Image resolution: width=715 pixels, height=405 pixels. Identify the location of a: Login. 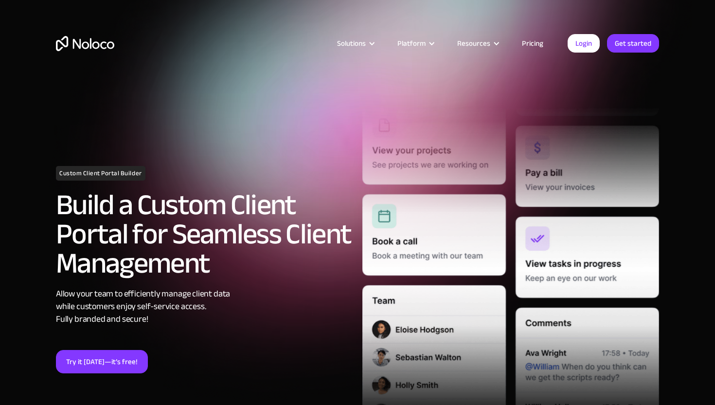
(584, 43).